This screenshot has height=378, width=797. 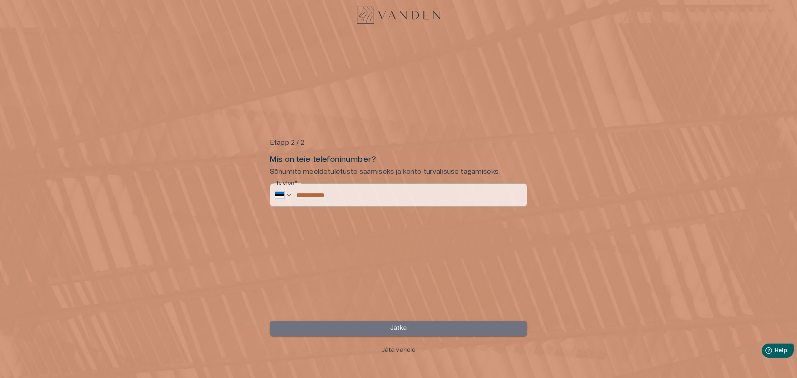 What do you see at coordinates (399, 143) in the screenshot?
I see `p: Etapp 2 / 2` at bounding box center [399, 143].